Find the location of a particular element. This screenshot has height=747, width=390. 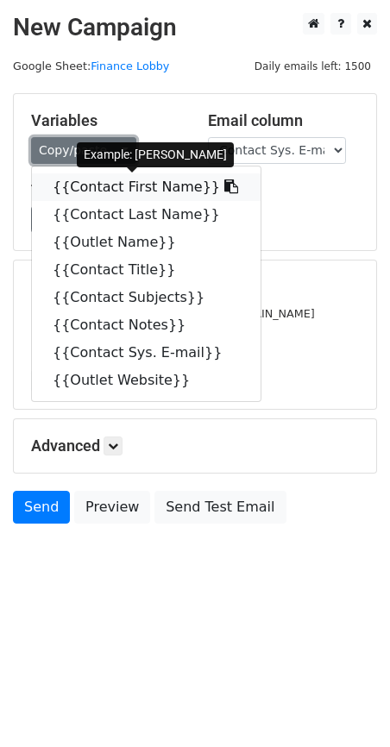

a: {{Contact Last Name}} is located at coordinates (146, 215).